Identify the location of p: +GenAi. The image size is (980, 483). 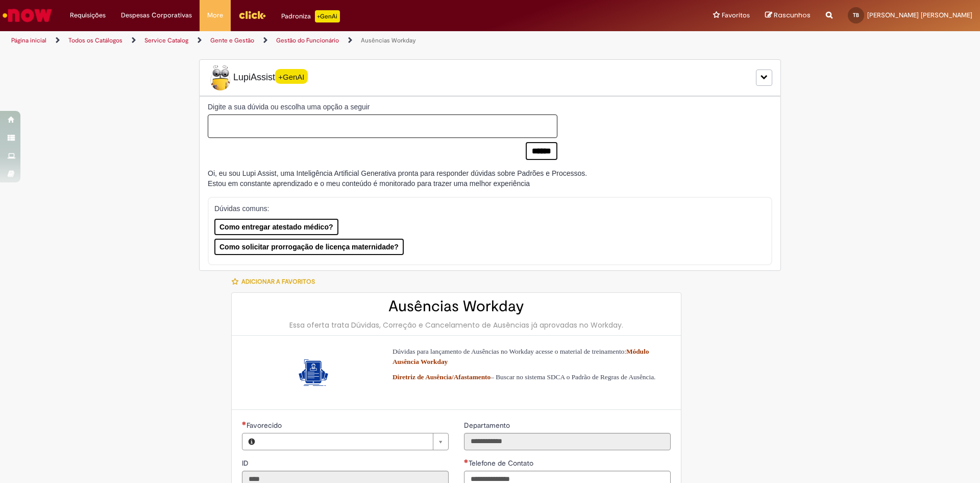
(327, 16).